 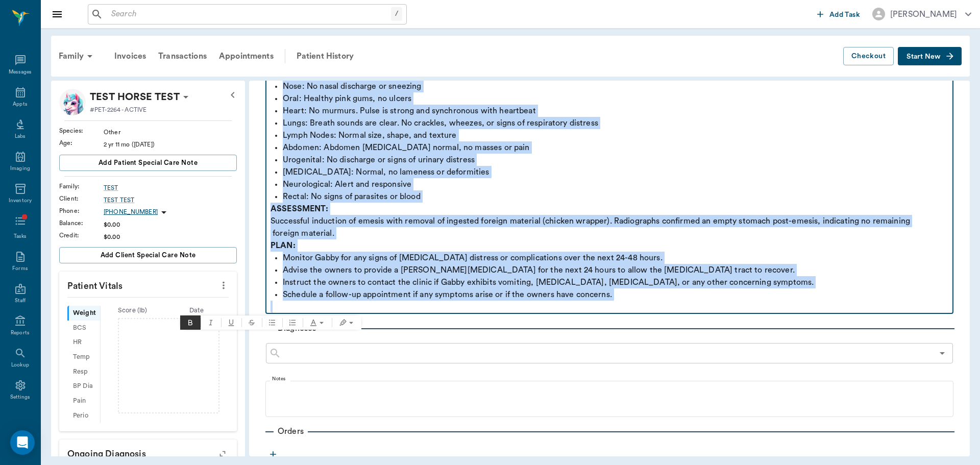 I want to click on p: Orders, so click(x=291, y=431).